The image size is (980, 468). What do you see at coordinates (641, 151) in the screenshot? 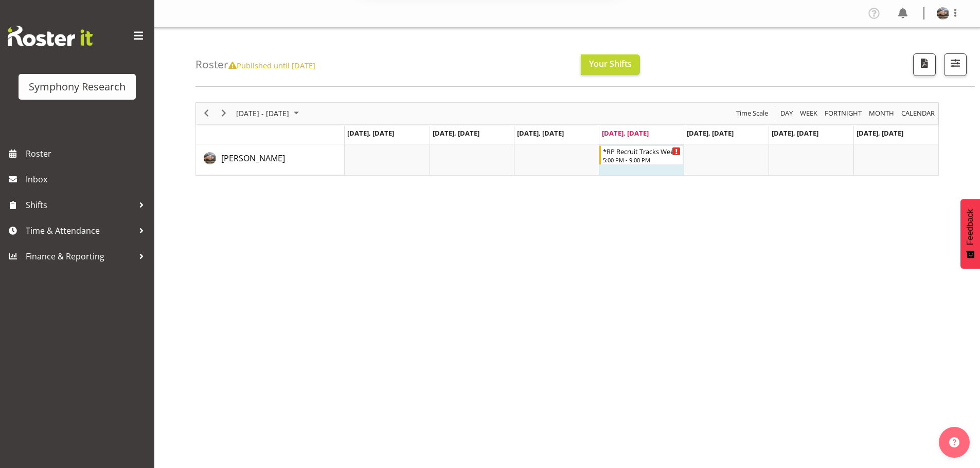
I see `div: *RP Recruit Tracks Weeknights` at bounding box center [641, 151].